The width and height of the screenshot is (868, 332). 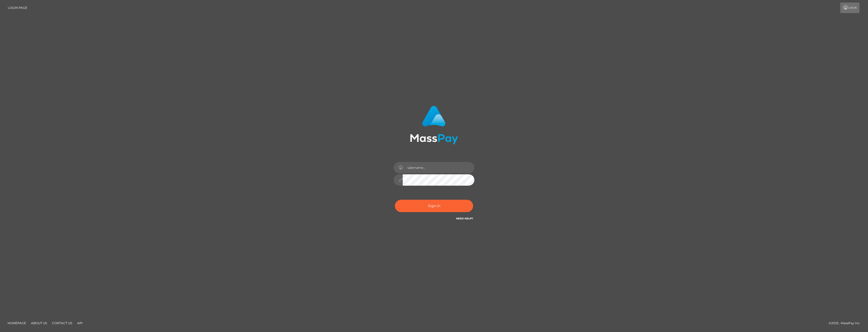 I want to click on a: Login Page, so click(x=17, y=8).